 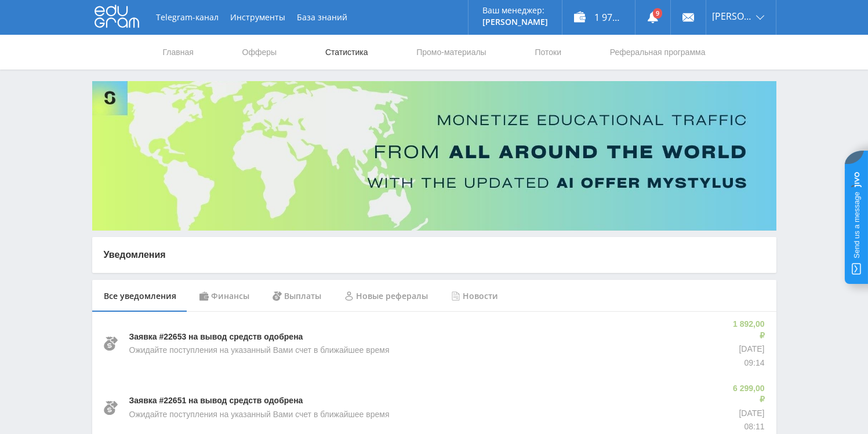 What do you see at coordinates (747, 395) in the screenshot?
I see `p: 6 299,00 ₽` at bounding box center [747, 395].